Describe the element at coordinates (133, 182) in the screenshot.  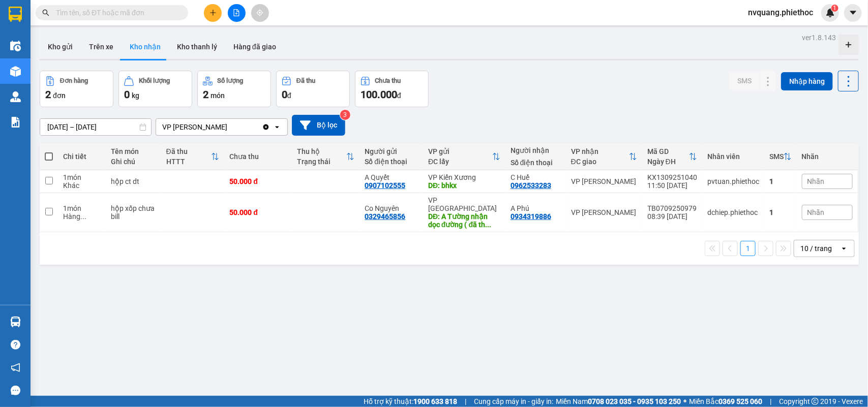
I see `div: hộp ct dt` at that location.